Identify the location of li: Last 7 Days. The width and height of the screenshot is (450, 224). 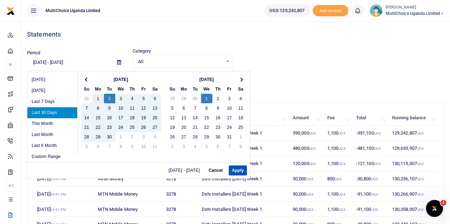
(52, 102).